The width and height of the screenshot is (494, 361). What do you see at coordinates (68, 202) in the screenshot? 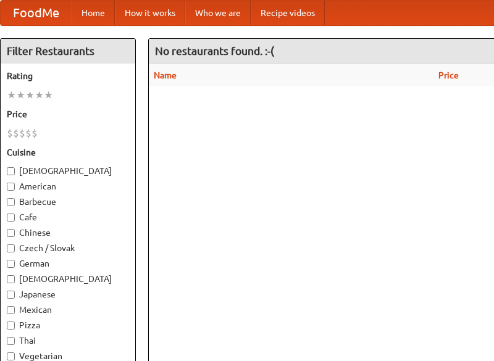
I see `label: Barbecue` at bounding box center [68, 202].